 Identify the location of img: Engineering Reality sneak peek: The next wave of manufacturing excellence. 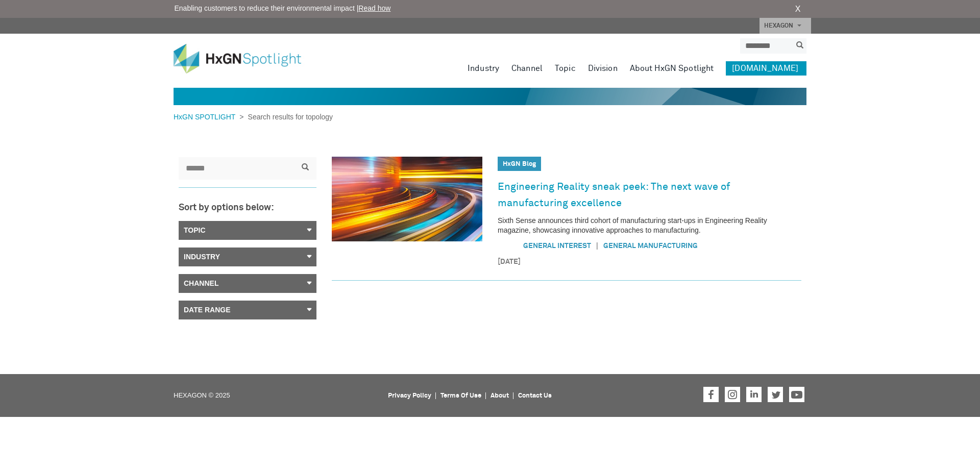
(407, 199).